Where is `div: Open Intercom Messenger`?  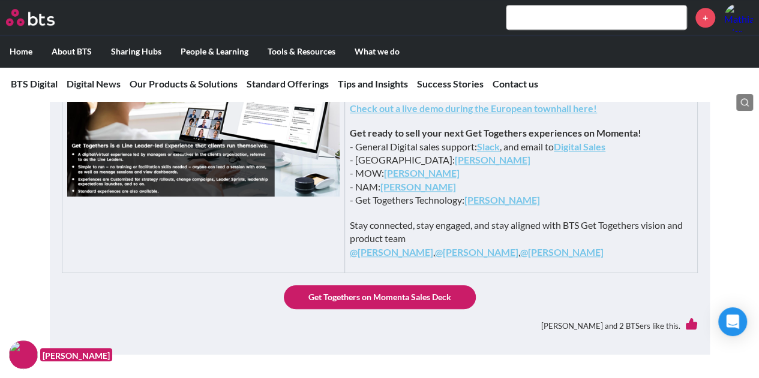 div: Open Intercom Messenger is located at coordinates (732, 322).